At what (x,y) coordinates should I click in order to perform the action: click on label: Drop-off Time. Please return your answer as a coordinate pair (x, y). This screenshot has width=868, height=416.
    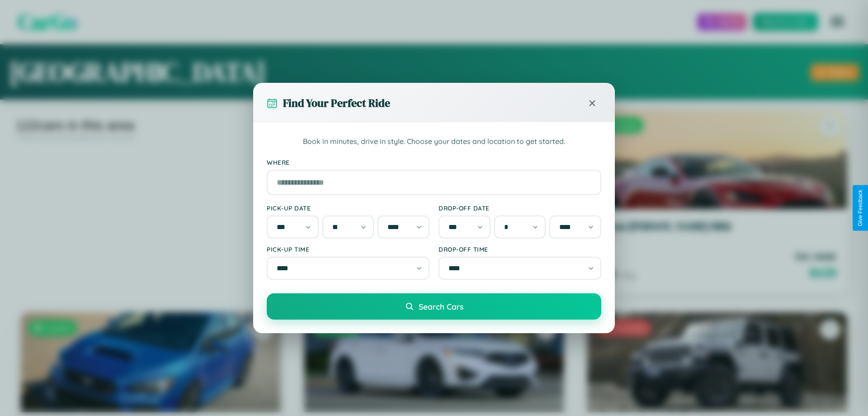
    Looking at the image, I should click on (520, 249).